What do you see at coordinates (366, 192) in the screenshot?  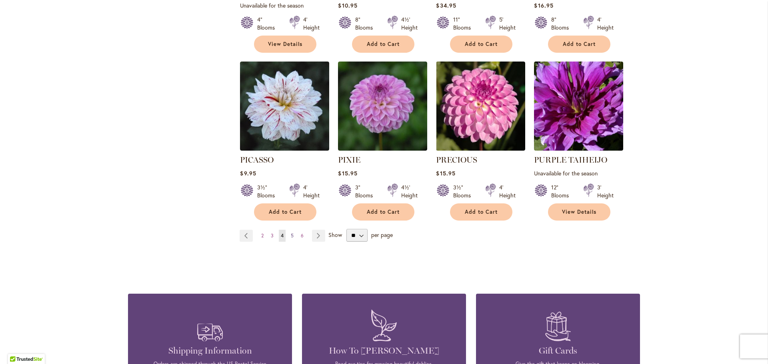 I see `div: 3" Blooms` at bounding box center [366, 192].